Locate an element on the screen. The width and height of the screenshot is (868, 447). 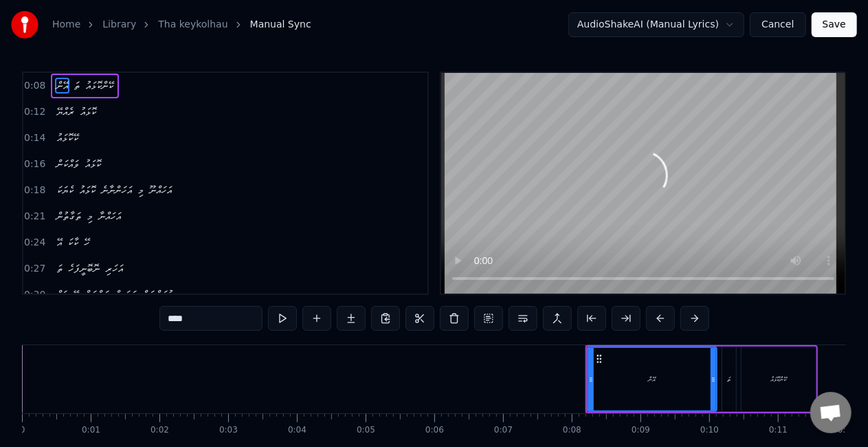
div: 0:05 is located at coordinates (366, 431).